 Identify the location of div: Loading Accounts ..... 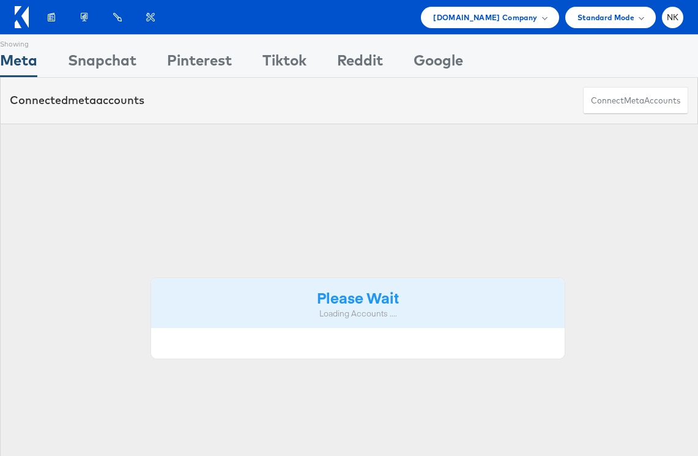
(358, 313).